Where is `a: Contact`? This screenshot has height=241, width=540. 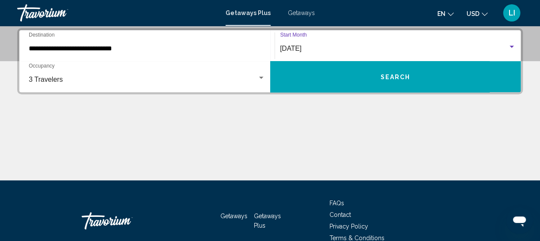 a: Contact is located at coordinates (340, 215).